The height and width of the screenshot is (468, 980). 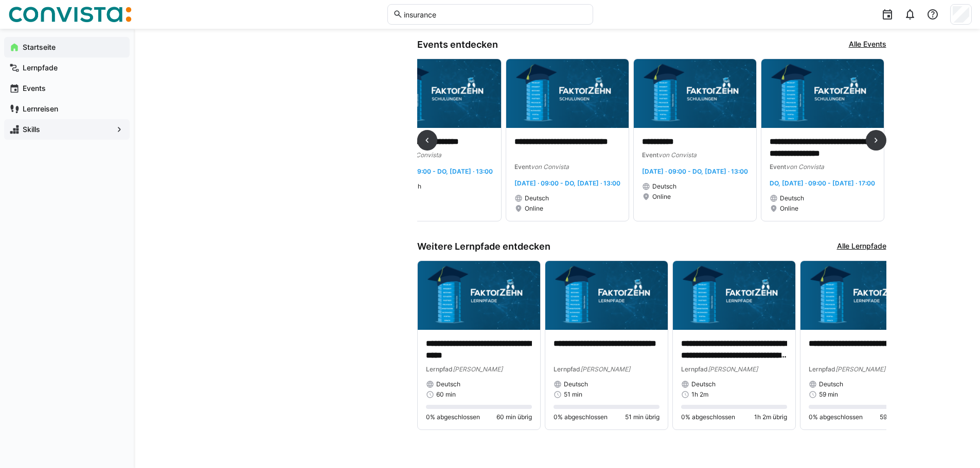 I want to click on h3: Events entdecken, so click(x=457, y=45).